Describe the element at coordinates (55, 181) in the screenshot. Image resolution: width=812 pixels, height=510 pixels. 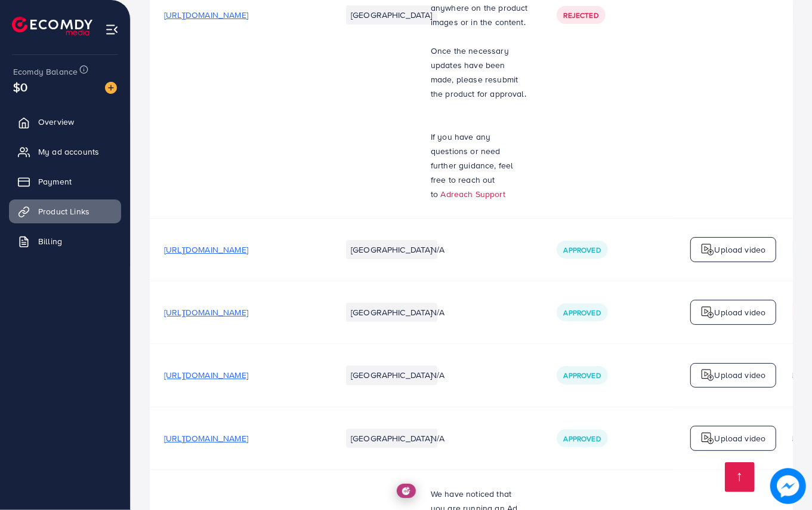
I see `span: Payment` at that location.